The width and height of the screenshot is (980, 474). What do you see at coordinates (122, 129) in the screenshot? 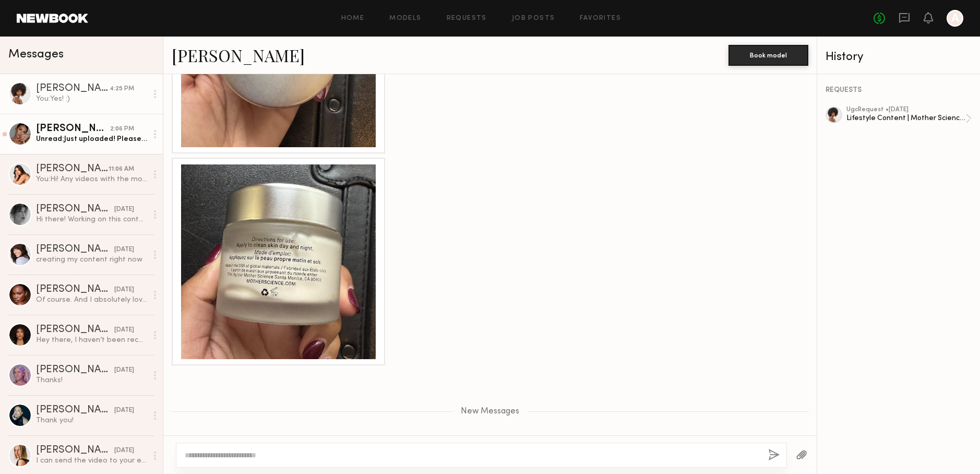
I see `div: 2:06 PM` at bounding box center [122, 129].